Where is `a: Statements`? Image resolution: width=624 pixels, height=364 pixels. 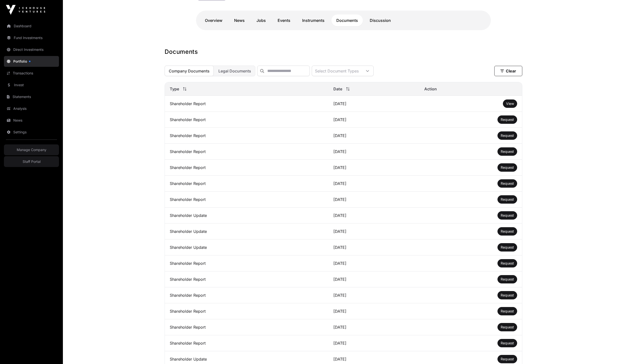
a: Statements is located at coordinates (32, 97).